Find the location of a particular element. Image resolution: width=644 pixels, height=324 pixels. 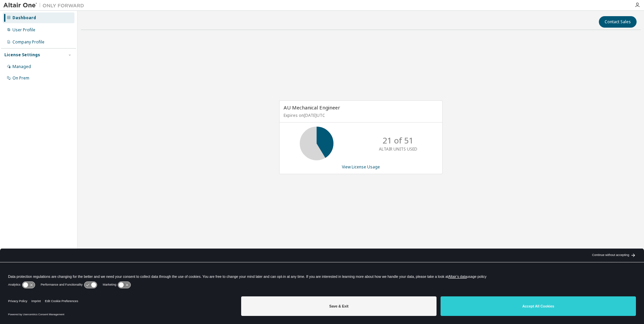

div: Managed is located at coordinates (22, 67).